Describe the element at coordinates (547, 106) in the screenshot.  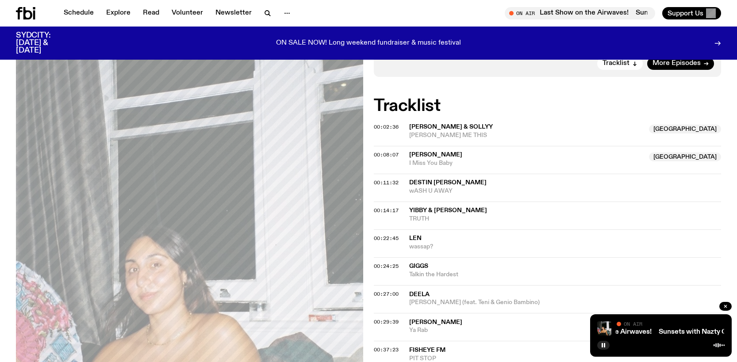
I see `h2: Tracklist` at that location.